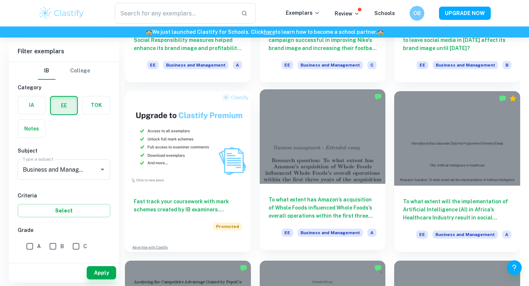 This screenshot has width=529, height=286. I want to click on h6: Fast track your coursework with mark schemes created by IB examiners. Upgrade now, so click(188, 205).